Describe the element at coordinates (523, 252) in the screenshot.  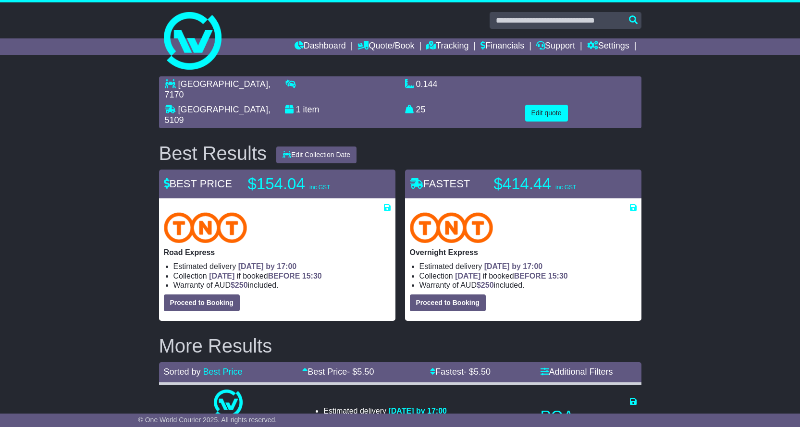
I see `p: Overnight Express` at that location.